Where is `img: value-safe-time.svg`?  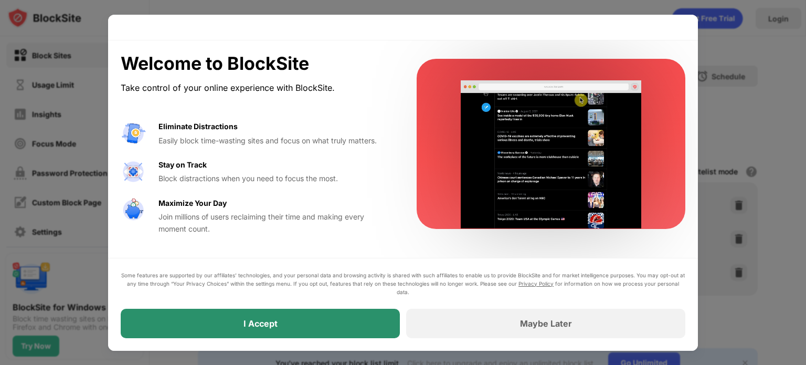 img: value-safe-time.svg is located at coordinates (133, 210).